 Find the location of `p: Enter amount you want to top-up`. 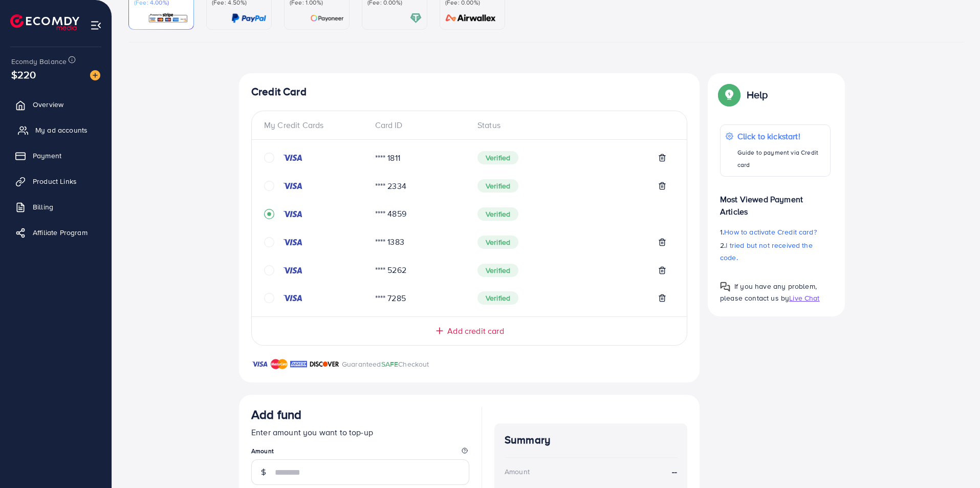

p: Enter amount you want to top-up is located at coordinates (361, 432).